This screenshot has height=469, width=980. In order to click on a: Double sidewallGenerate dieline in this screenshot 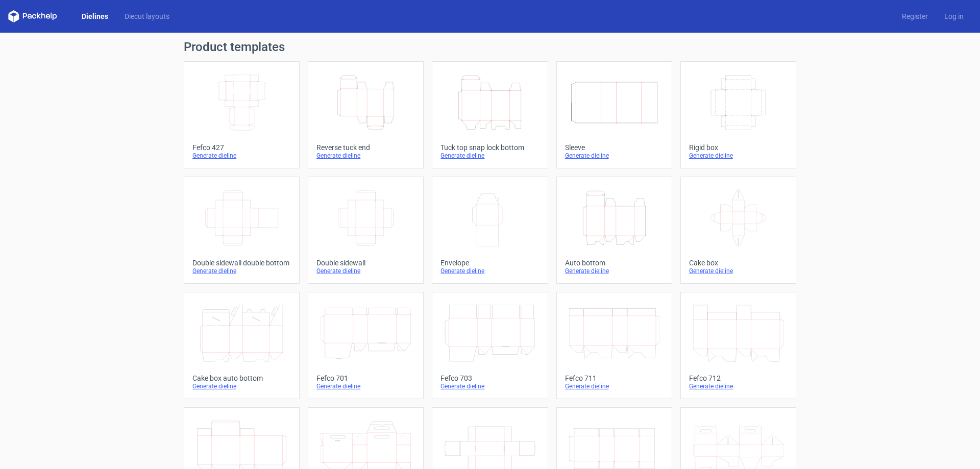, I will do `click(365, 230)`.